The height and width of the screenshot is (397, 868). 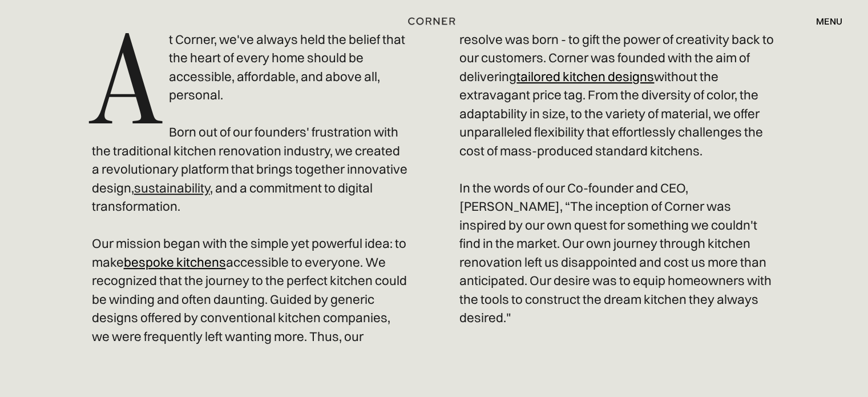 I want to click on a: bespoke kitchens, so click(x=174, y=262).